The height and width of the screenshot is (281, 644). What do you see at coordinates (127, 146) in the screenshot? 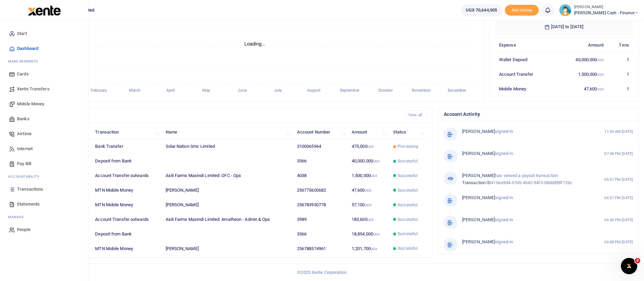
I see `td: Bank Transfer` at bounding box center [127, 146].